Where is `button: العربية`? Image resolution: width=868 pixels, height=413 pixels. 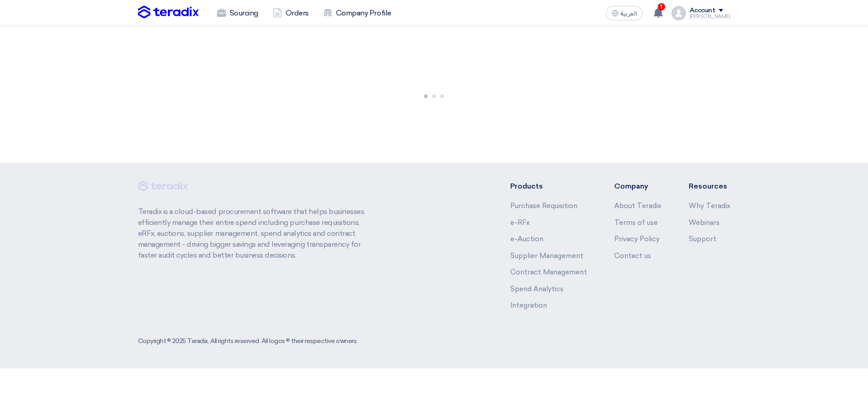 button: العربية is located at coordinates (624, 13).